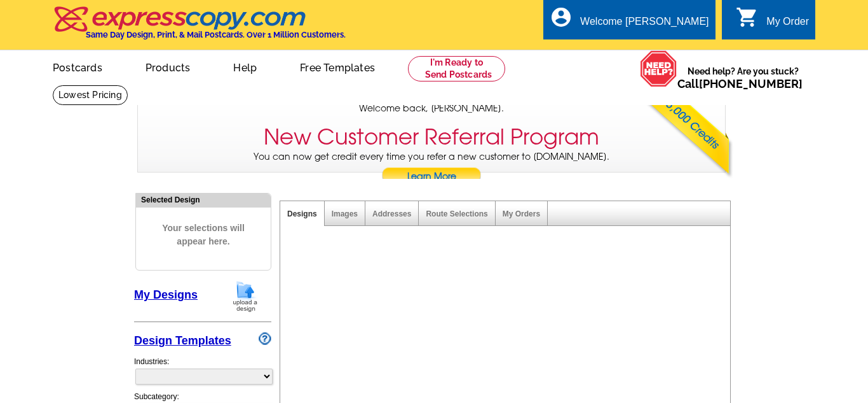  I want to click on span: Call, so click(740, 83).